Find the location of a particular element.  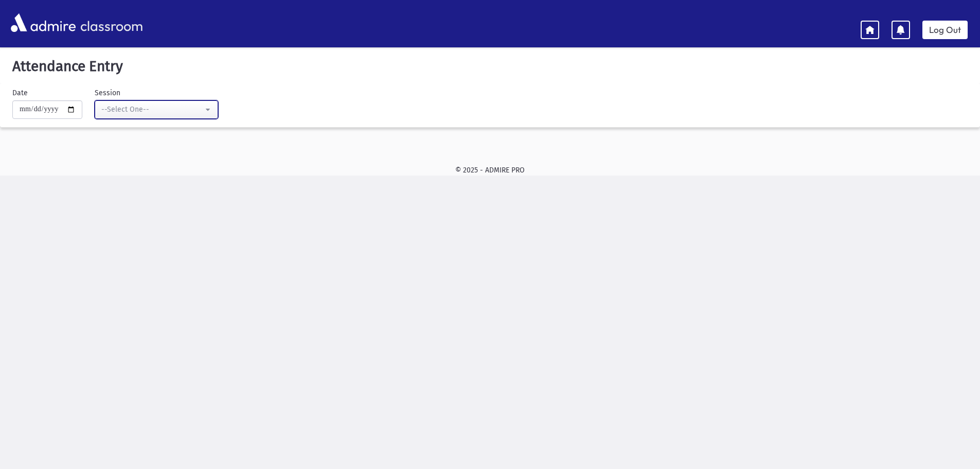

span: classroom is located at coordinates (111, 22).